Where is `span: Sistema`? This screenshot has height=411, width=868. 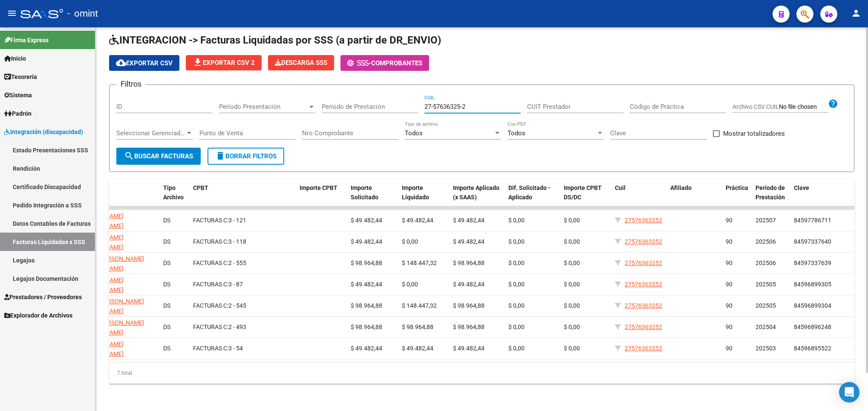 span: Sistema is located at coordinates (18, 95).